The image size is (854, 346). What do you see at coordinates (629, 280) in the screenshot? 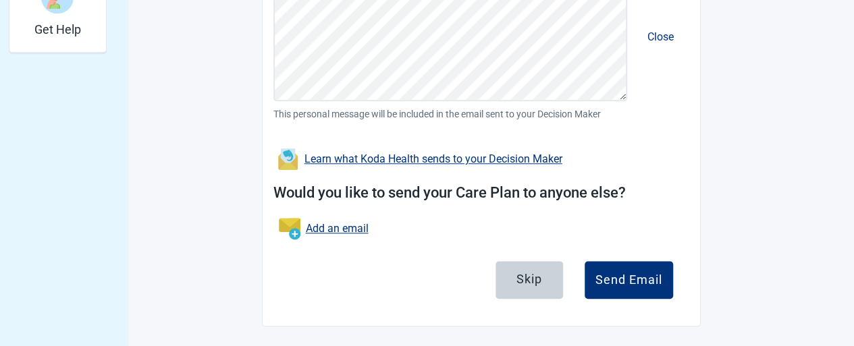
I see `button: Send Email` at bounding box center [629, 280].